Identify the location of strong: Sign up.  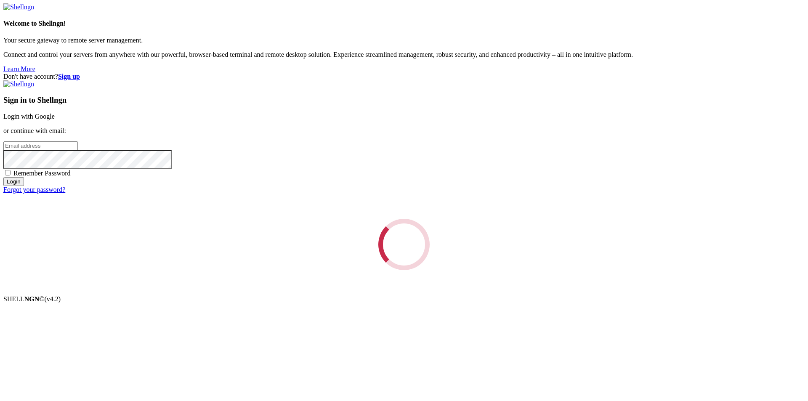
(69, 76).